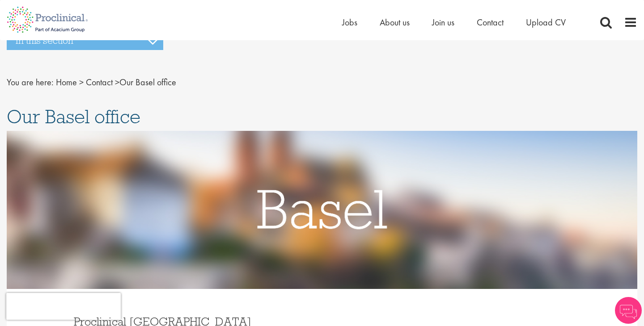 The image size is (644, 326). I want to click on a: Jobs, so click(350, 22).